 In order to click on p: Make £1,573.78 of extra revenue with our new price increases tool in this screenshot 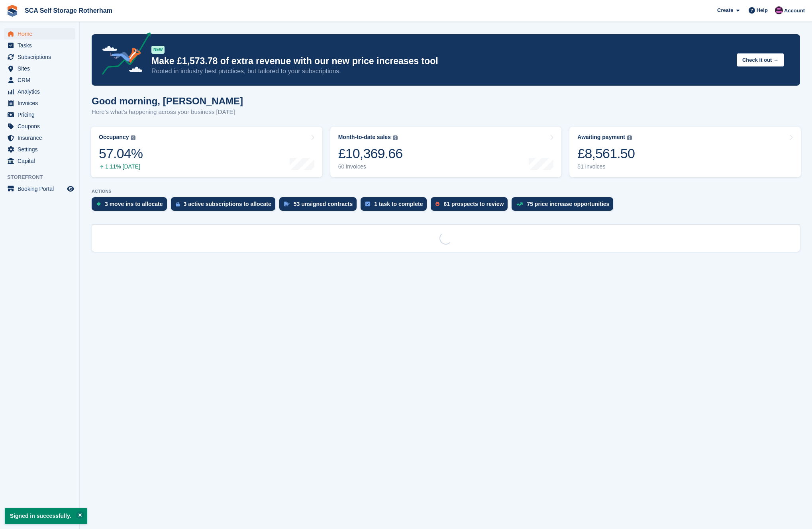, I will do `click(440, 61)`.